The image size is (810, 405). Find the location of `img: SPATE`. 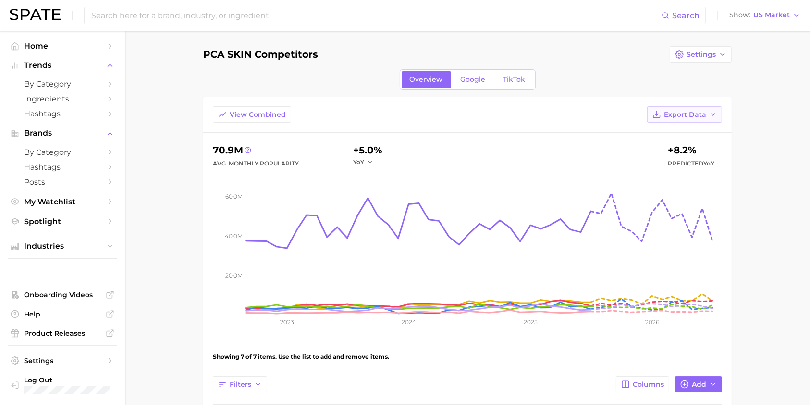

img: SPATE is located at coordinates (35, 14).